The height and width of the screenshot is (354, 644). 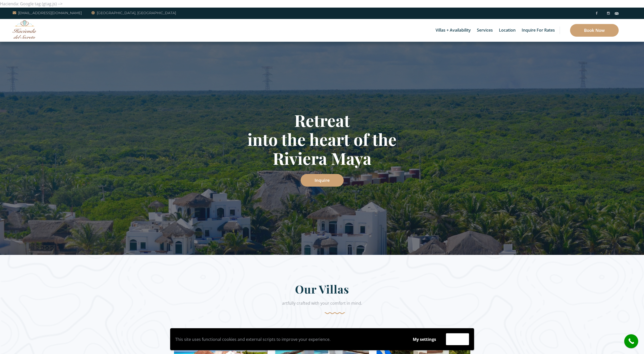 What do you see at coordinates (632, 342) in the screenshot?
I see `i: call` at bounding box center [632, 342].